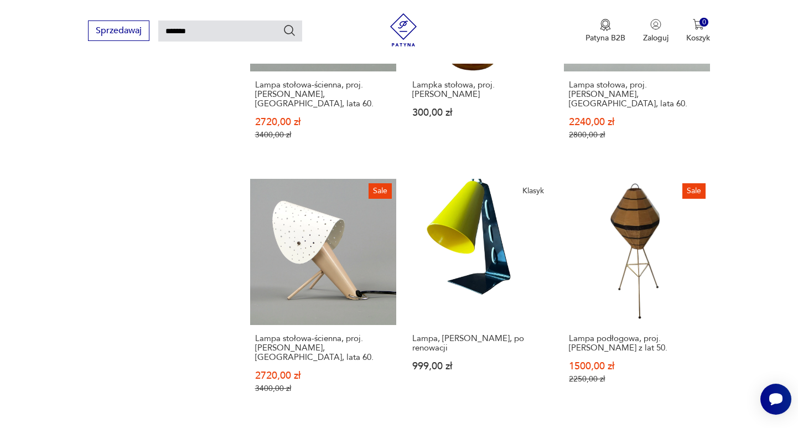  I want to click on p: 2250,00 zł, so click(637, 378).